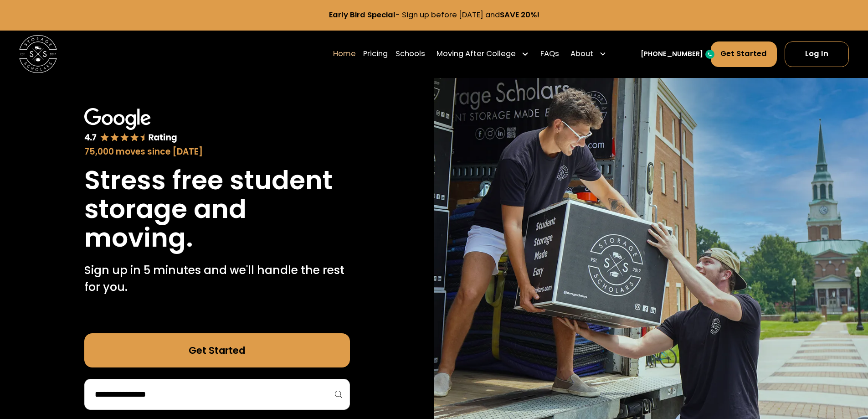 The height and width of the screenshot is (419, 868). What do you see at coordinates (375, 54) in the screenshot?
I see `a: Pricing` at bounding box center [375, 54].